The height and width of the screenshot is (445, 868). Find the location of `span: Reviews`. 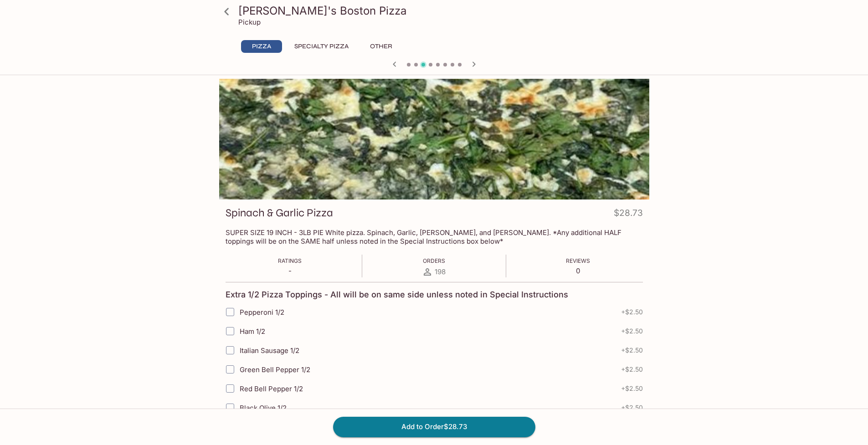

span: Reviews is located at coordinates (577, 260).